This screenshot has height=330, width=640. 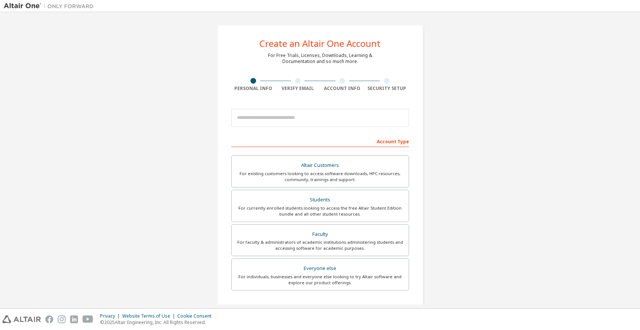 What do you see at coordinates (320, 234) in the screenshot?
I see `div: Faculty` at bounding box center [320, 234].